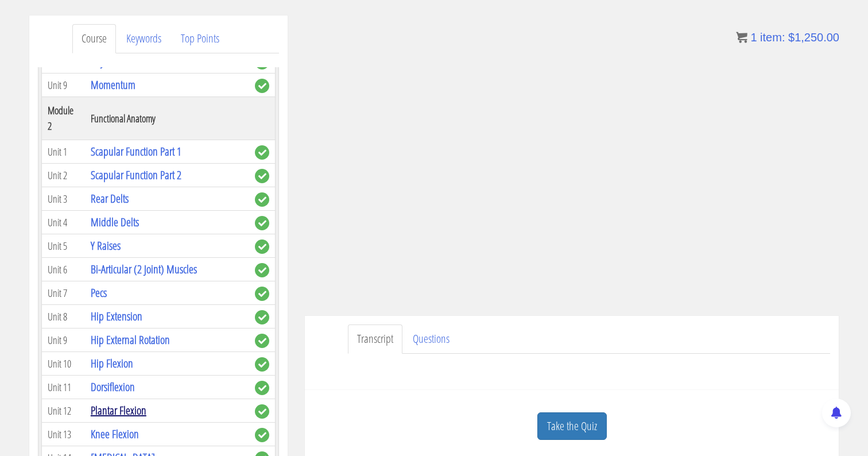 The image size is (868, 456). I want to click on td: Unit 11, so click(63, 387).